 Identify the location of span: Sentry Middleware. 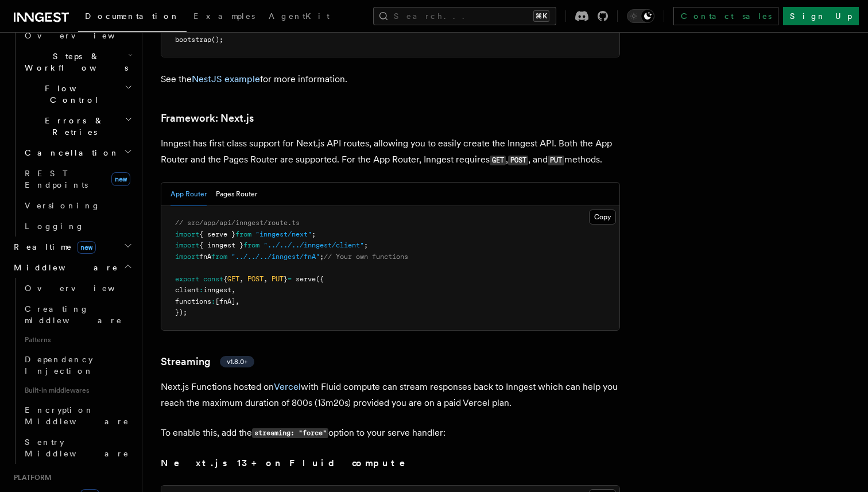
(77, 448).